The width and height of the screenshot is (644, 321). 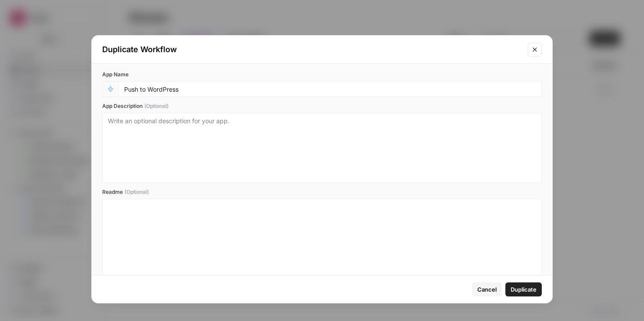 I want to click on label: Readme, so click(x=322, y=192).